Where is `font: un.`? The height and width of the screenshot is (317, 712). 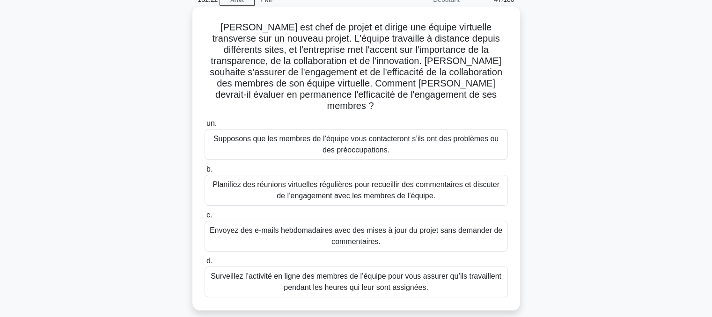 font: un. is located at coordinates (212, 123).